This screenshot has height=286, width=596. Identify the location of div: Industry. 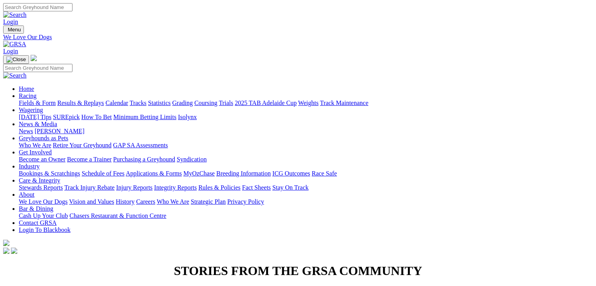
(306, 174).